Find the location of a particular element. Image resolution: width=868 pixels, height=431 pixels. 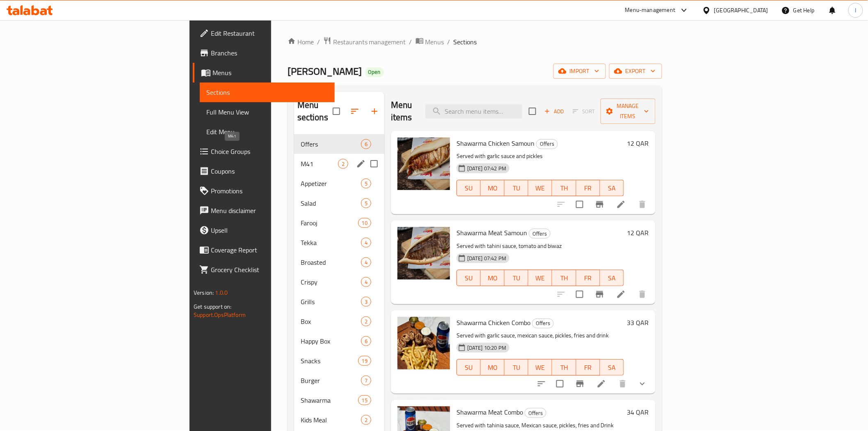

a: Coupons is located at coordinates (264, 171).